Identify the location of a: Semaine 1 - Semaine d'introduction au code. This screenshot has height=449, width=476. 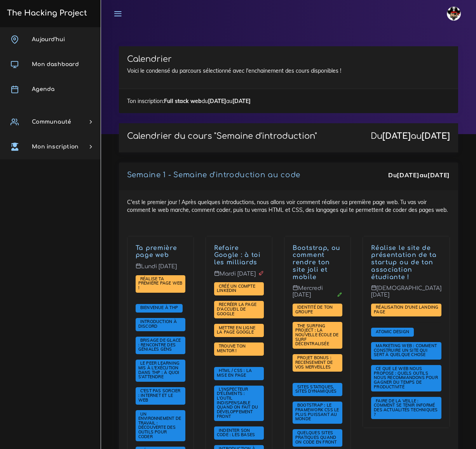
(213, 175).